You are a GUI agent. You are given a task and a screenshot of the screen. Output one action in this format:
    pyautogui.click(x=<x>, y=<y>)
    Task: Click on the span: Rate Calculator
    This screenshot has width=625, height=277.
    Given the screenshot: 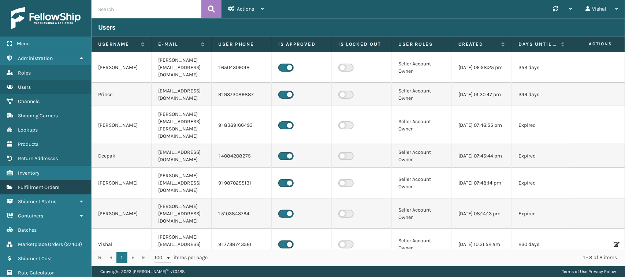 What is the action you would take?
    pyautogui.click(x=36, y=273)
    